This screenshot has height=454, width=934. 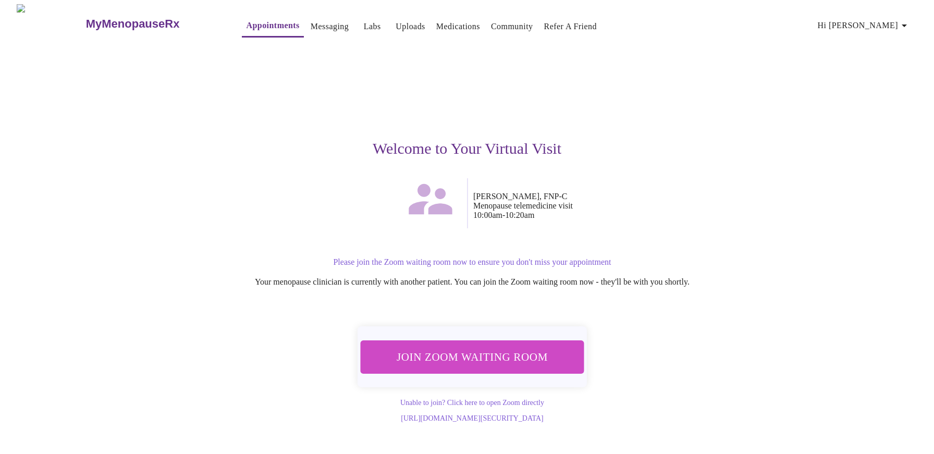 I want to click on span: Join Zoom Waiting Room, so click(x=472, y=357).